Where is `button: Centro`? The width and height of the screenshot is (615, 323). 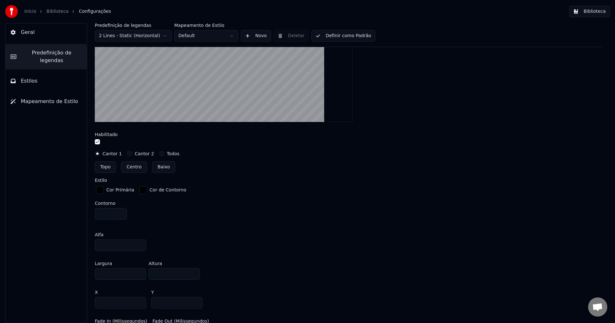
button: Centro is located at coordinates (134, 167).